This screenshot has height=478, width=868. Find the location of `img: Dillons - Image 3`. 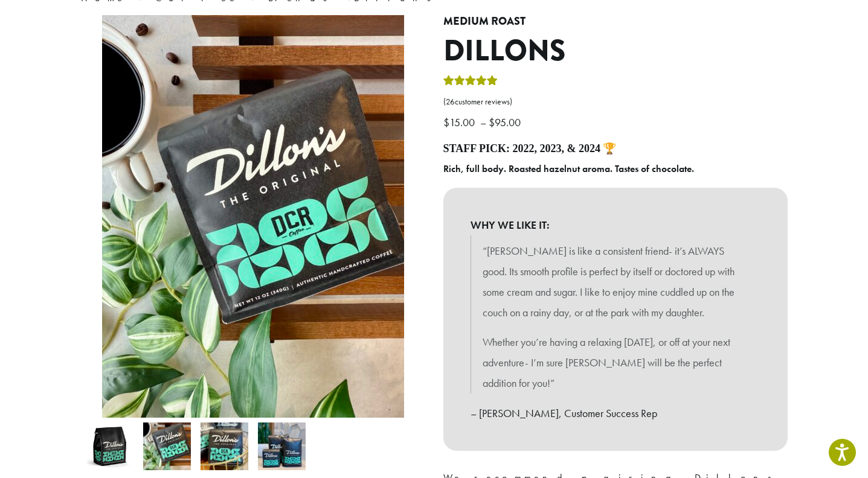

img: Dillons - Image 3 is located at coordinates (224, 446).